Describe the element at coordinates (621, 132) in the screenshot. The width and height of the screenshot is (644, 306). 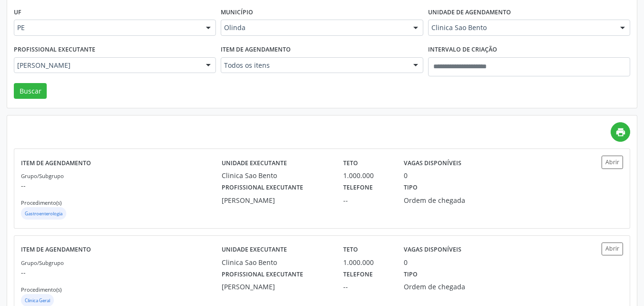
I see `i: print` at that location.